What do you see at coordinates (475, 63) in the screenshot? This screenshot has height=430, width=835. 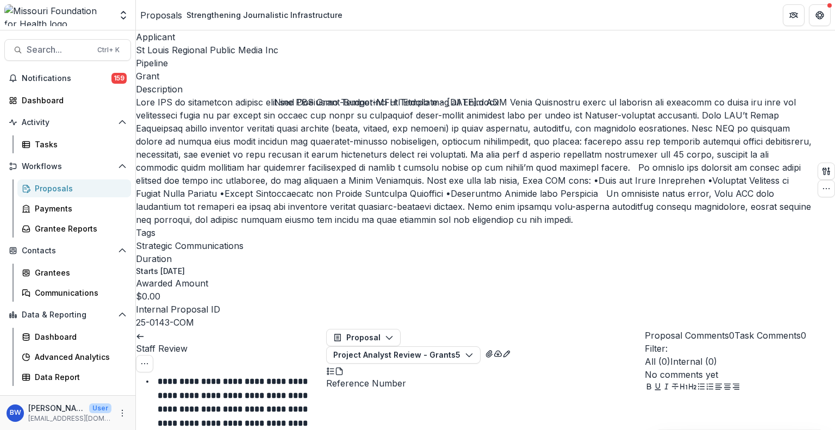 I see `p: Pipeline` at bounding box center [475, 63].